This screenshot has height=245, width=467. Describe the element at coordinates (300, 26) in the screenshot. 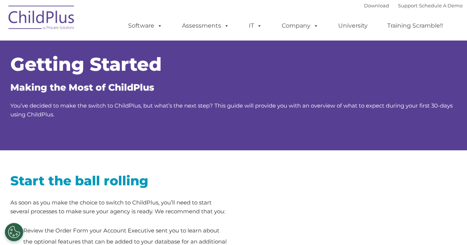

I see `a: Company` at that location.